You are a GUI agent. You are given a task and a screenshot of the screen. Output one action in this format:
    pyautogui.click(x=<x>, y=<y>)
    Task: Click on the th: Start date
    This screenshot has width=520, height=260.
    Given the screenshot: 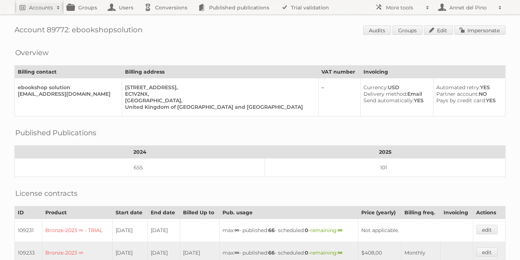 What is the action you would take?
    pyautogui.click(x=130, y=212)
    